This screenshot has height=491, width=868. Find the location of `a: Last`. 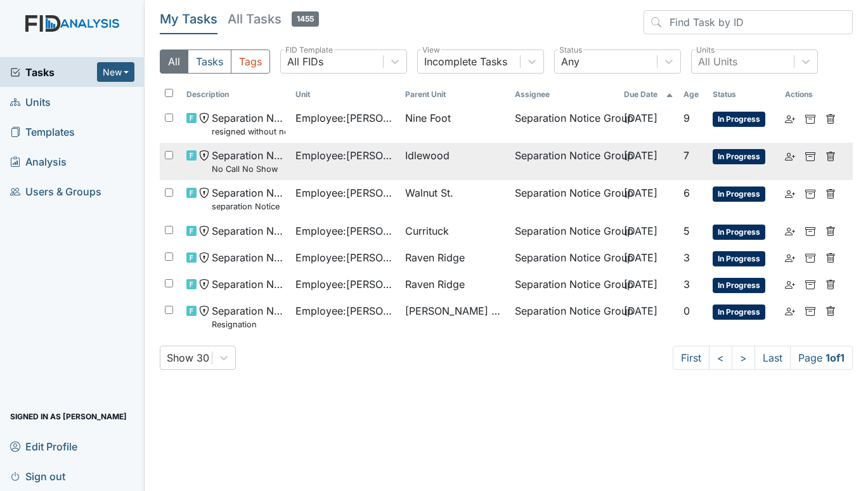

a: Last is located at coordinates (772, 358).